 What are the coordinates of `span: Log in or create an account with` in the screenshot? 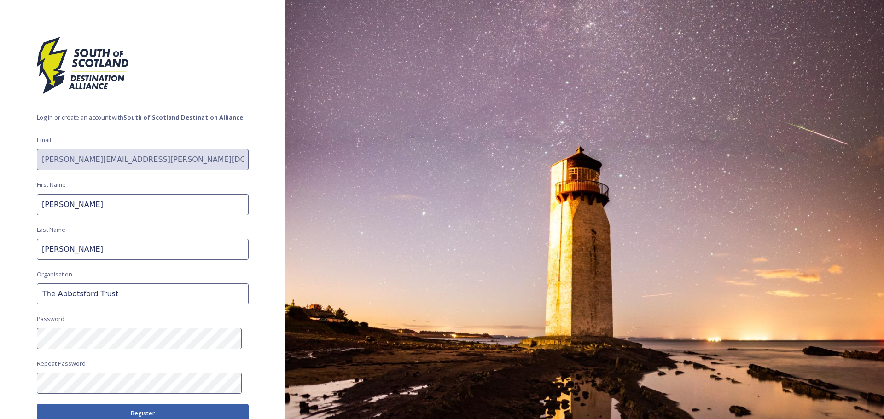 It's located at (143, 117).